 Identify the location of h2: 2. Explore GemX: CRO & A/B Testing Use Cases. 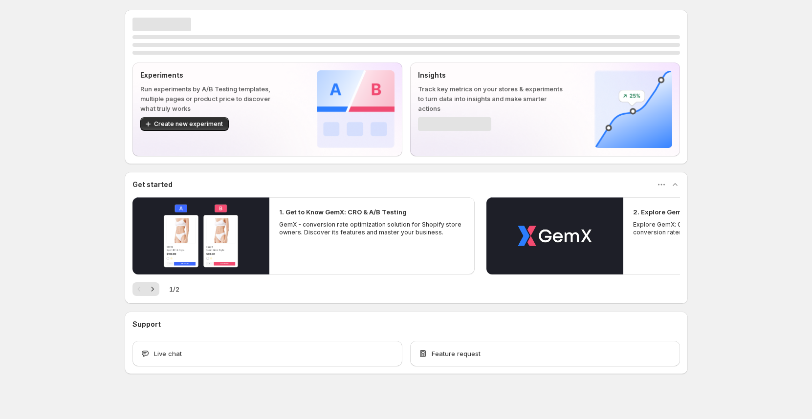
(709, 212).